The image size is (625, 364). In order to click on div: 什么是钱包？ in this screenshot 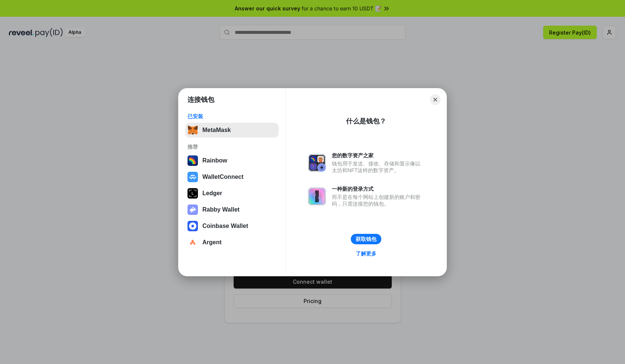, I will do `click(366, 121)`.